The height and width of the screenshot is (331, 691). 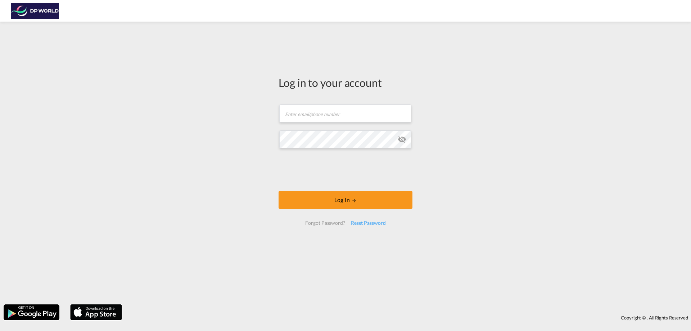 I want to click on div: Copyright © . All Rights Reserved, so click(x=408, y=317).